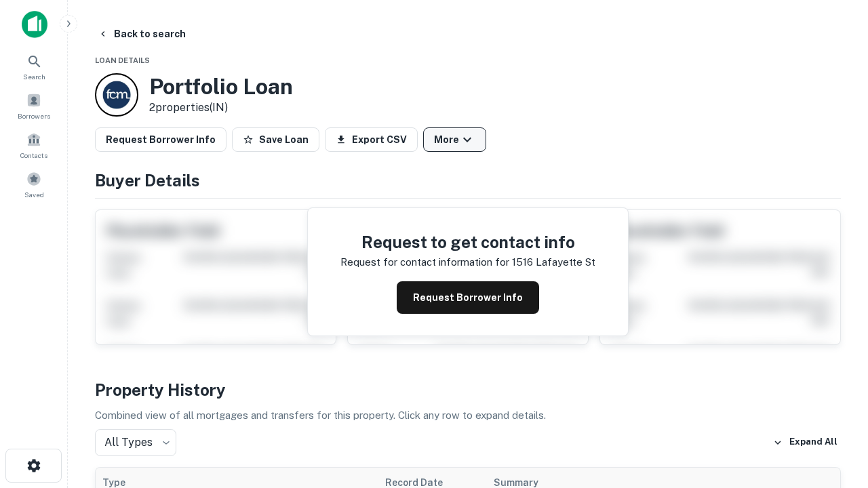  Describe the element at coordinates (34, 184) in the screenshot. I see `a: Saved` at that location.